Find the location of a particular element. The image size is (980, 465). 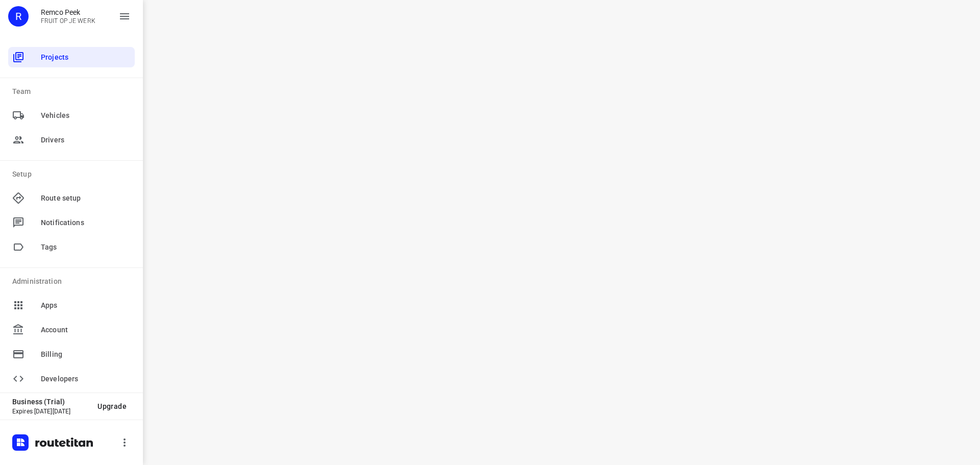

span: Developers is located at coordinates (86, 378).